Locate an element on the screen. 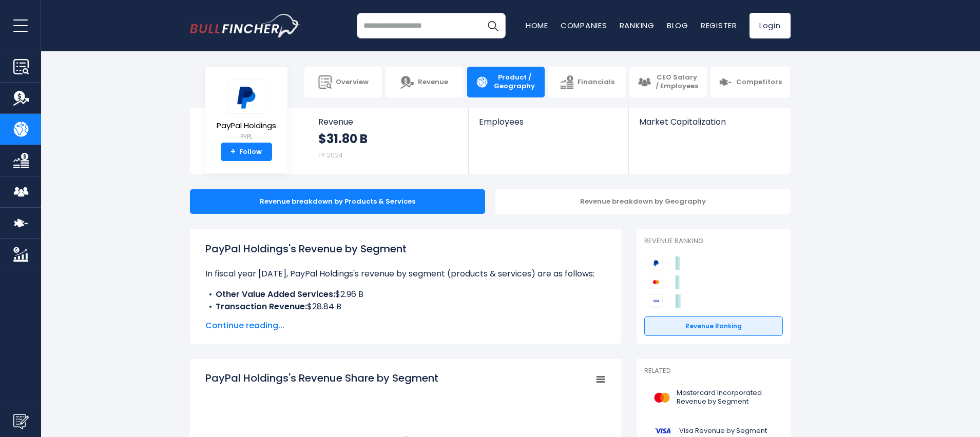 This screenshot has width=980, height=437. span: Financials is located at coordinates (596, 82).